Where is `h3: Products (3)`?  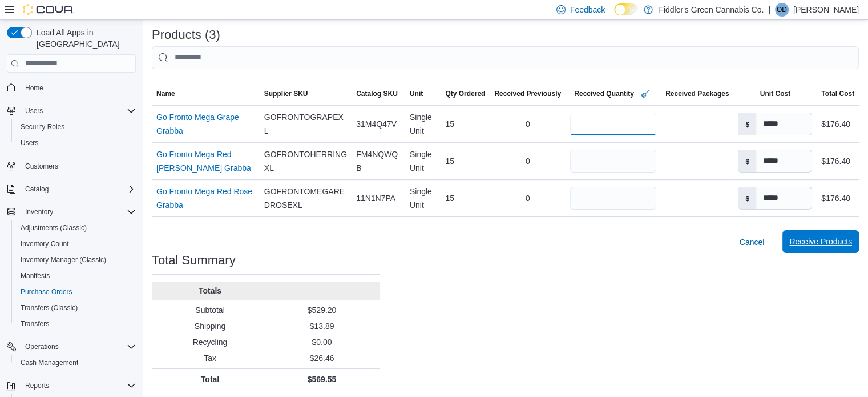
h3: Products (3) is located at coordinates (186, 35).